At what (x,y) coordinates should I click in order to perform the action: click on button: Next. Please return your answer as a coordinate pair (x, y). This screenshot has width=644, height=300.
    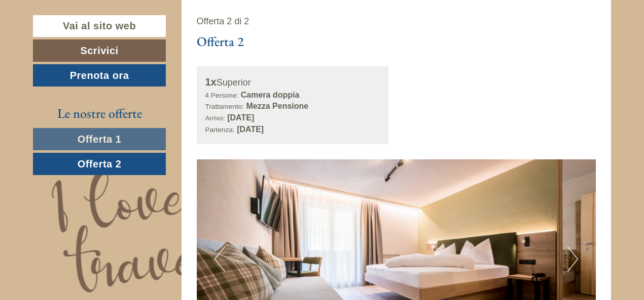
    Looking at the image, I should click on (573, 259).